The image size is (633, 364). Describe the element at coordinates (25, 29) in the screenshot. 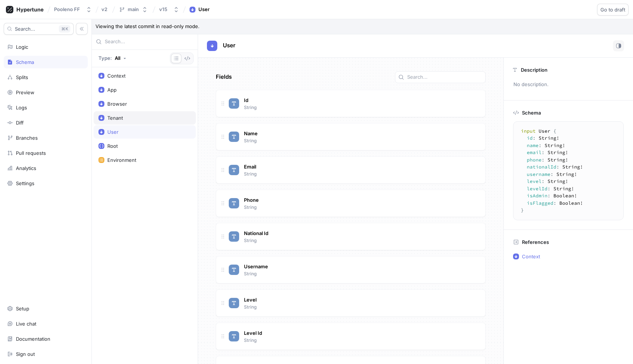

I see `span: Search...` at that location.